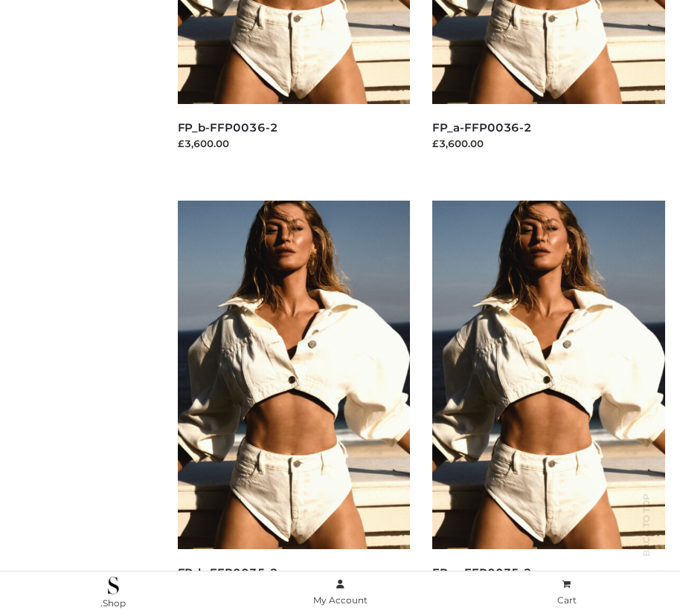  I want to click on a: FP_a-FFP0035-2, so click(482, 572).